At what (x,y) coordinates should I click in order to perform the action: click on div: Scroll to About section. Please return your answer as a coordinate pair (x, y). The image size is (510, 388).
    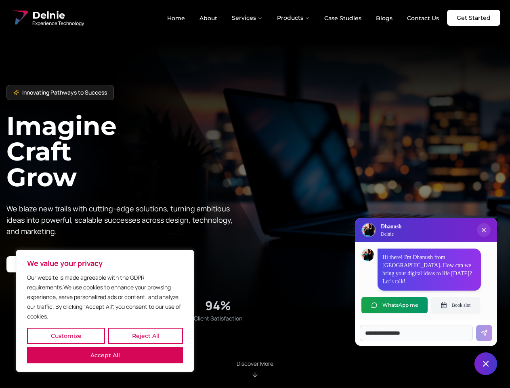
    Looking at the image, I should click on (255, 369).